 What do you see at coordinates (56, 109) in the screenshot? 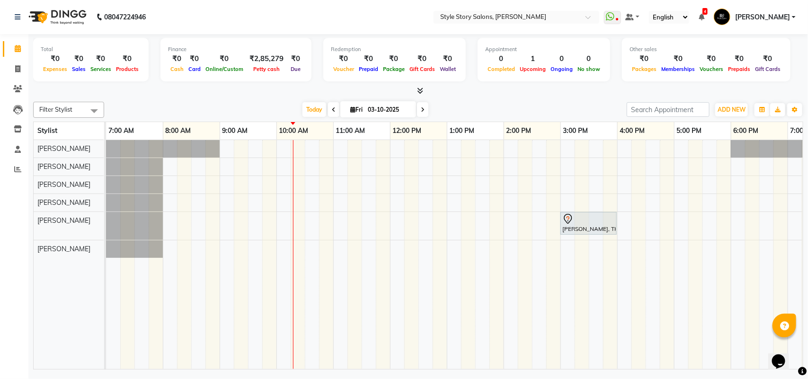
I see `span: Filter Stylist` at bounding box center [56, 109].